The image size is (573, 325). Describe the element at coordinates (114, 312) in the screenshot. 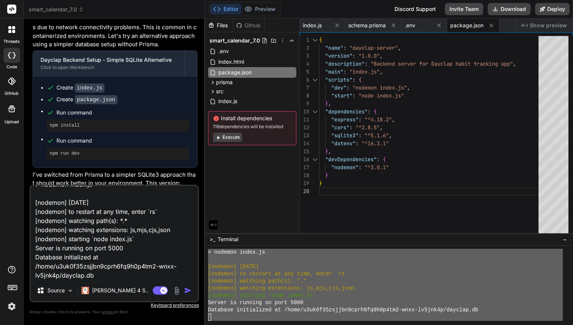

I see `p: Always double-check its answers. Your in Bind` at that location.